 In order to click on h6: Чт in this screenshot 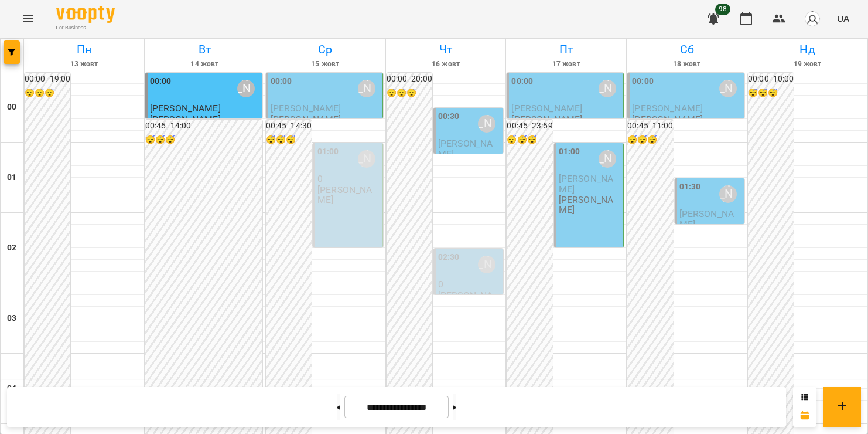, I will do `click(446, 49)`.